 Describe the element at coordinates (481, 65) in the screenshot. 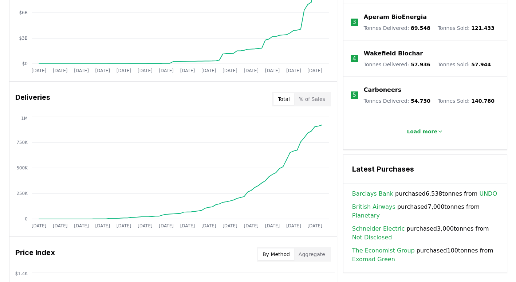

I see `span: 57.944` at that location.